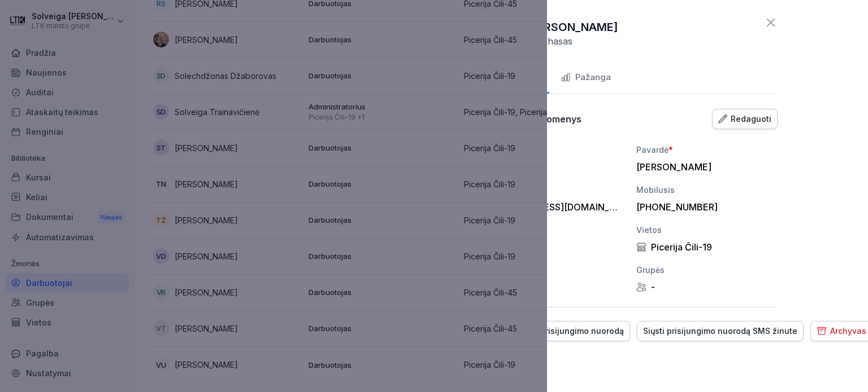  What do you see at coordinates (563, 330) in the screenshot?
I see `font: Kopijuoti prisijungimo nuorodą` at bounding box center [563, 330].